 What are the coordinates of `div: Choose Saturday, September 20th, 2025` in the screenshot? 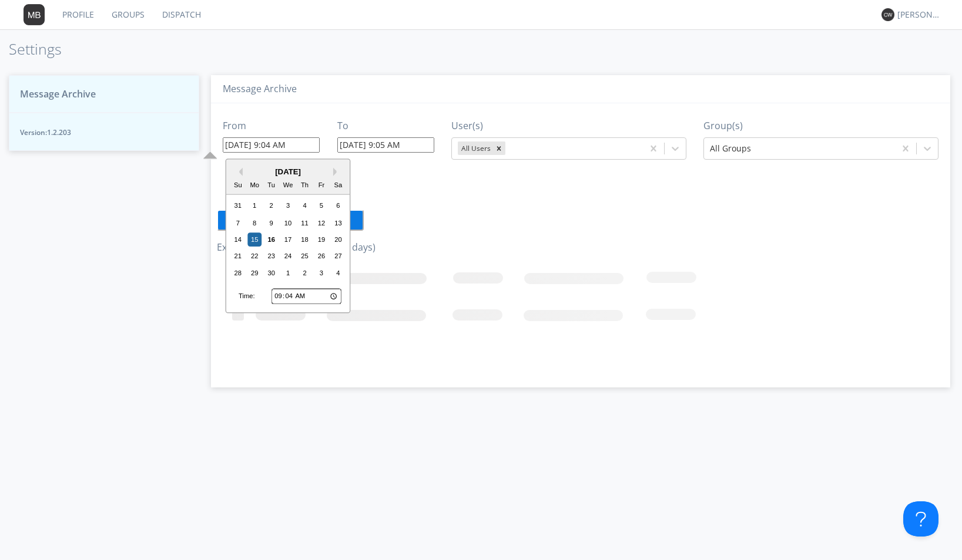 It's located at (339, 240).